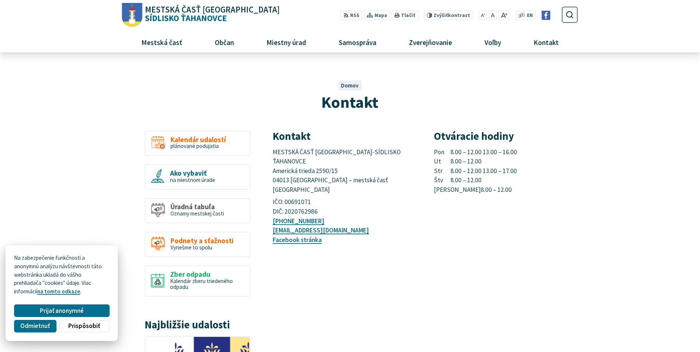 The height and width of the screenshot is (352, 700). What do you see at coordinates (430, 42) in the screenshot?
I see `span: Zverejňovanie` at bounding box center [430, 42].